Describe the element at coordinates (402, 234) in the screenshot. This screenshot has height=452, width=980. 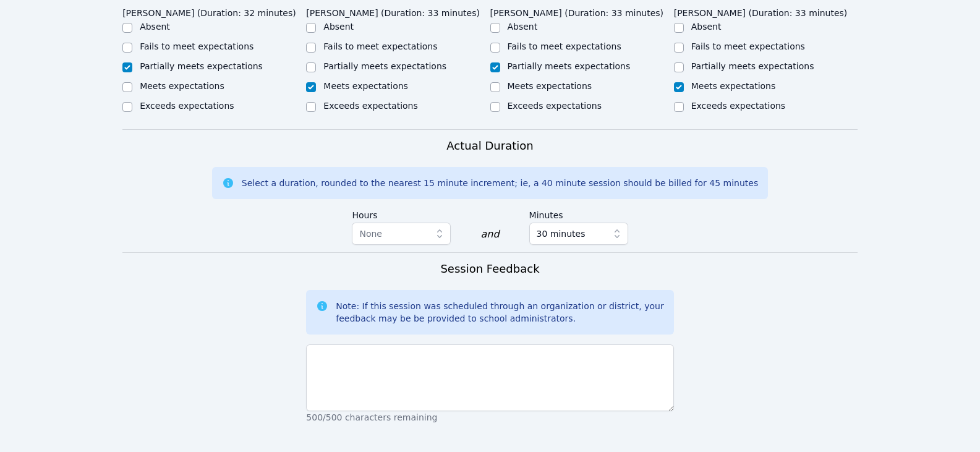
I see `button: None` at that location.